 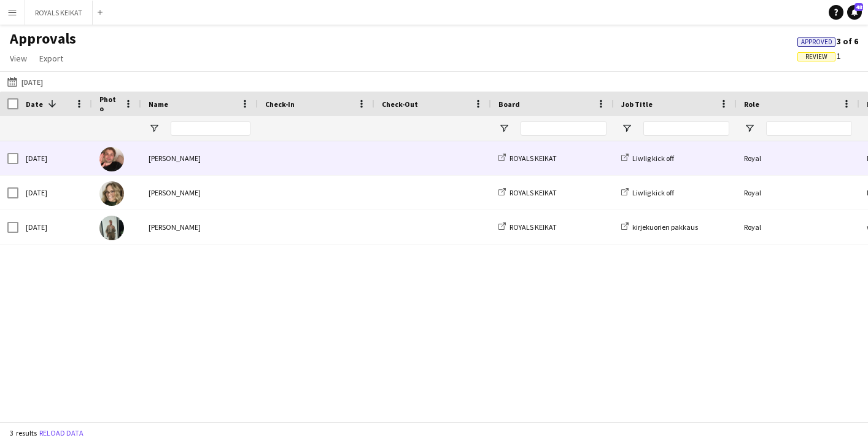 What do you see at coordinates (659, 226) in the screenshot?
I see `a: kirjekuorien pakkaus` at bounding box center [659, 226].